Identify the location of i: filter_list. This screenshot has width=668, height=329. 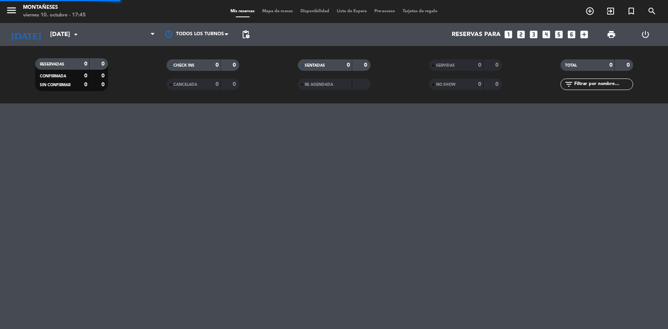
(569, 84).